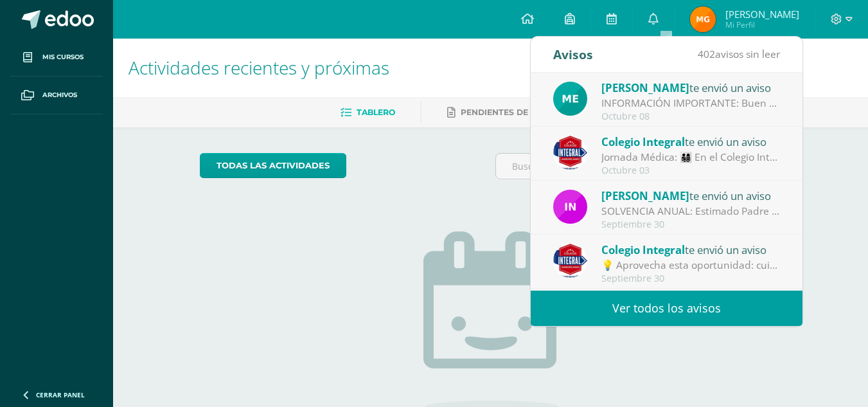  Describe the element at coordinates (57, 57) in the screenshot. I see `a: Mis cursos` at that location.